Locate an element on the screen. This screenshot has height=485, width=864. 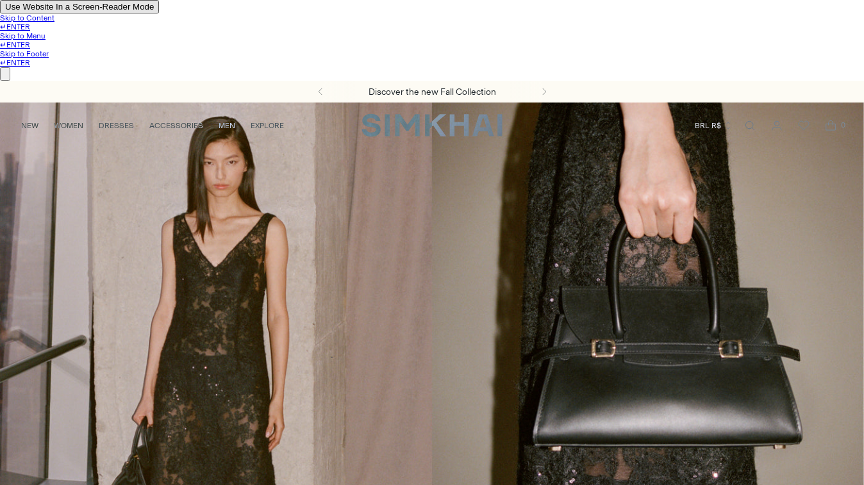
a: SIMKHAI is located at coordinates (432, 125).